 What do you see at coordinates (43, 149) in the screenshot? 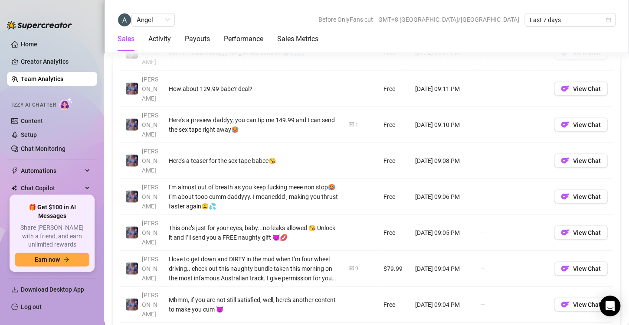
I see `a: Chat Monitoring` at bounding box center [43, 149].